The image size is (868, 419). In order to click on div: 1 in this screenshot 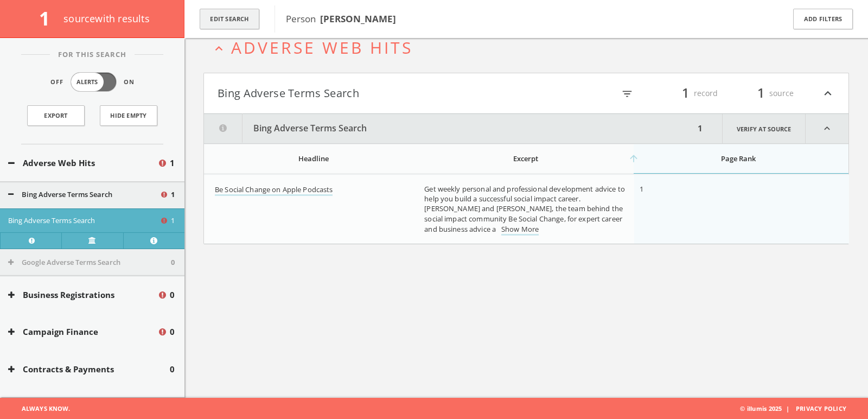, I will do `click(700, 129)`.